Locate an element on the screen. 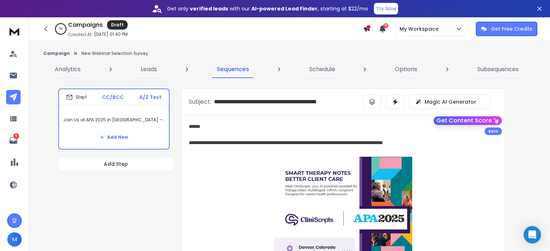 The height and width of the screenshot is (251, 550). a: Analytics is located at coordinates (68, 69).